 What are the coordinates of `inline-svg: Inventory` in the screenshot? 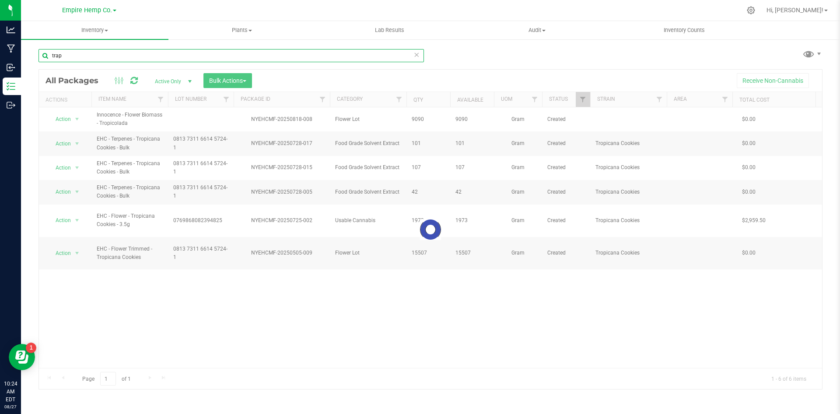 It's located at (11, 86).